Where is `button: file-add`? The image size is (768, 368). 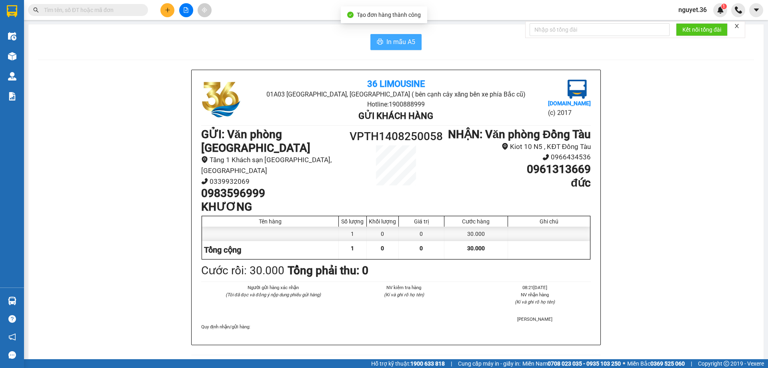 button: file-add is located at coordinates (186, 10).